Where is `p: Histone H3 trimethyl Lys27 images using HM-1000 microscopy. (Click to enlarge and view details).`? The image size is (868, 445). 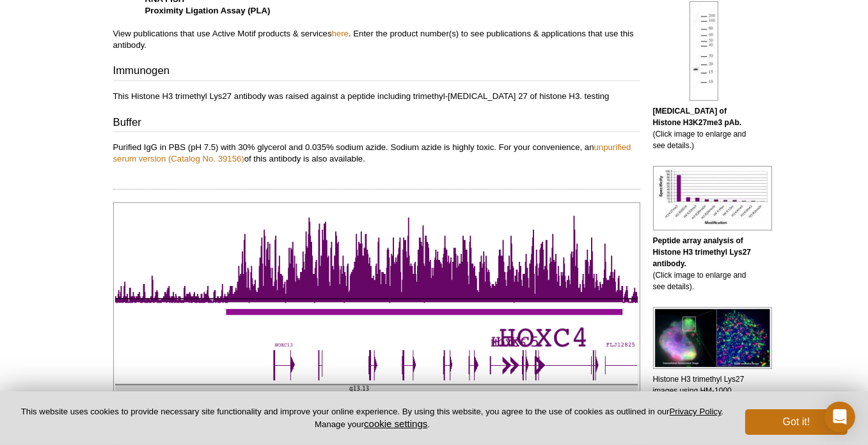 p: Histone H3 trimethyl Lys27 images using HM-1000 microscopy. (Click to enlarge and view details). is located at coordinates (704, 402).